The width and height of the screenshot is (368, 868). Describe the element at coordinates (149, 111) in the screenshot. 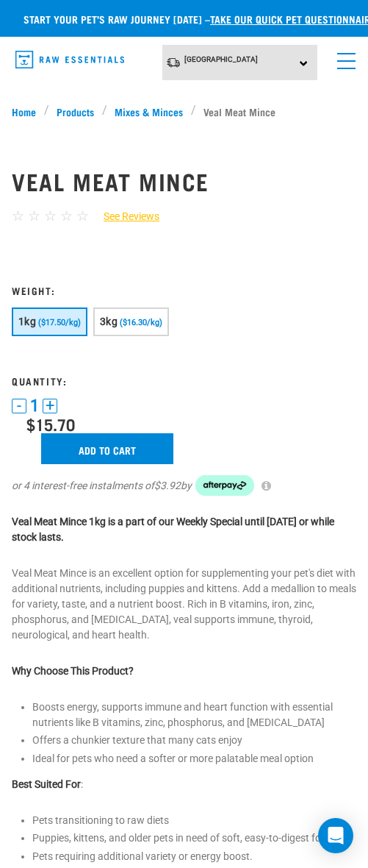

I see `a: Mixes & Minces` at that location.